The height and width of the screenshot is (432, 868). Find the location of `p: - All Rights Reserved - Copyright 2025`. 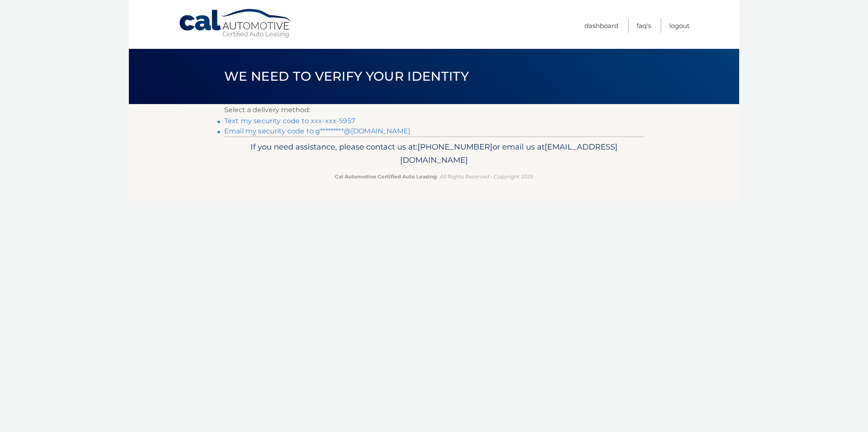

p: - All Rights Reserved - Copyright 2025 is located at coordinates (434, 176).